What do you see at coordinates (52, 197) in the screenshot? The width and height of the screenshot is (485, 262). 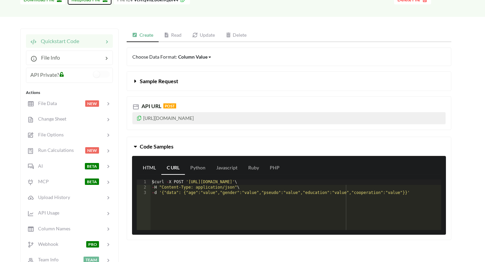 I see `span: Upload History` at bounding box center [52, 197].